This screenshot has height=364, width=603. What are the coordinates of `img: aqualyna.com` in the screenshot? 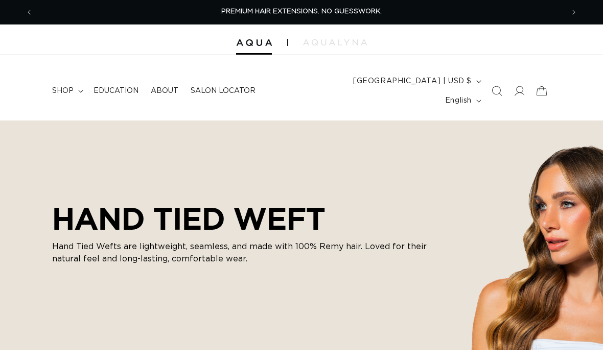 It's located at (334, 42).